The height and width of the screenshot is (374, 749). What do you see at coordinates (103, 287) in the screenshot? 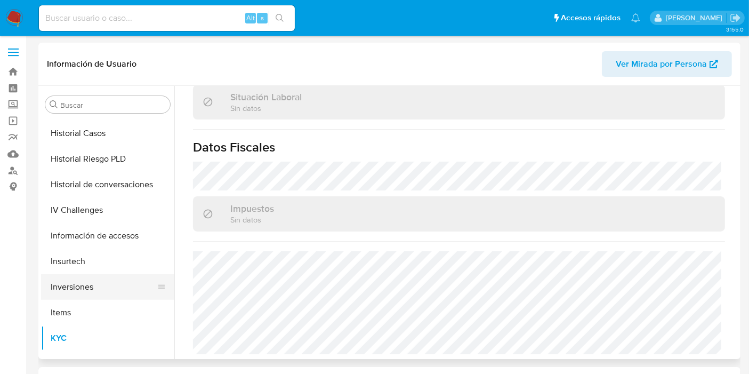
I see `button: Inversiones` at bounding box center [103, 287].